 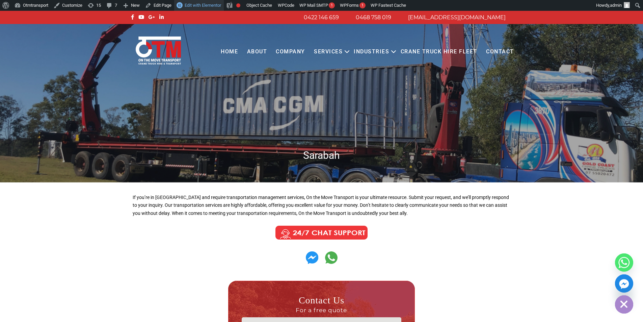 I want to click on img: Call us Anytime, so click(x=321, y=233).